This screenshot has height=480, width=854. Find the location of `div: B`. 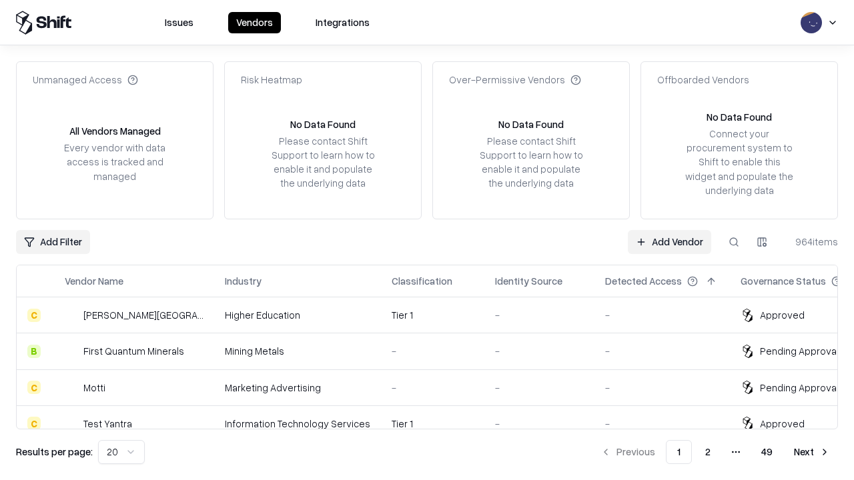

div: B is located at coordinates (34, 352).